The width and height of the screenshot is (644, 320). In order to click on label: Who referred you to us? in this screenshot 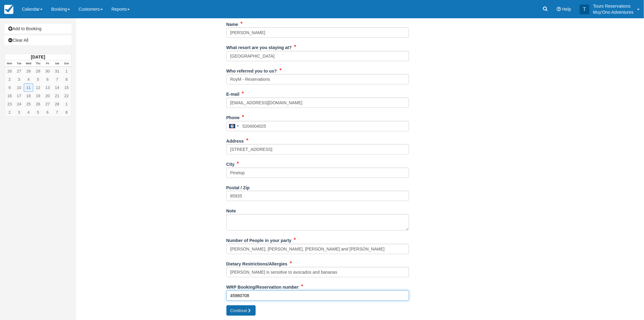, I will do `click(252, 70)`.